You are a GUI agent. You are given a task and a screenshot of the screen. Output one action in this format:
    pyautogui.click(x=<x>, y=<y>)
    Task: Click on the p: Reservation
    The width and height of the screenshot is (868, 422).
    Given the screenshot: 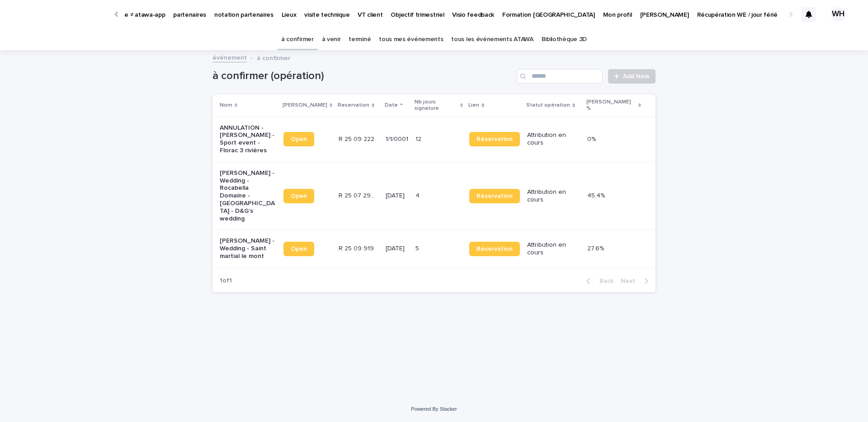 What is the action you would take?
    pyautogui.click(x=354, y=106)
    